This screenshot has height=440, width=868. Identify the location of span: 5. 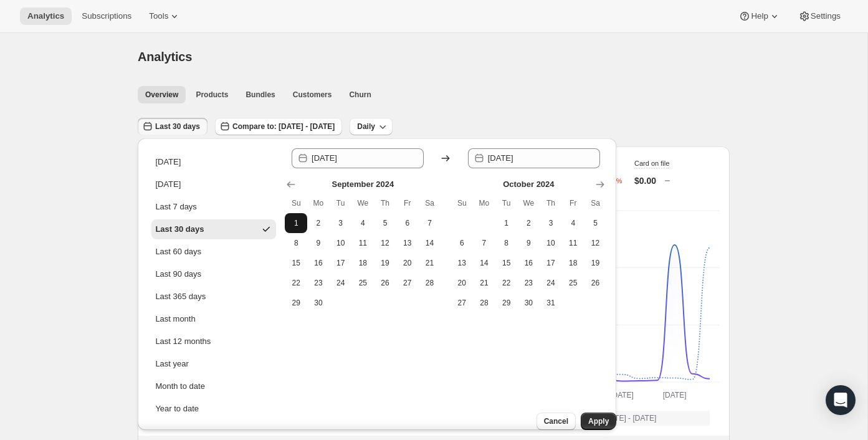
(385, 223).